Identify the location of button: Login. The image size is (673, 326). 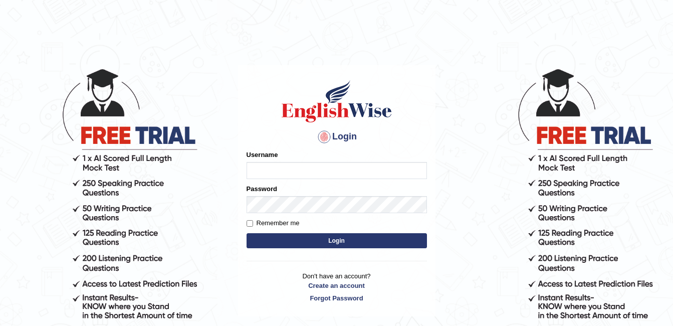
(337, 241).